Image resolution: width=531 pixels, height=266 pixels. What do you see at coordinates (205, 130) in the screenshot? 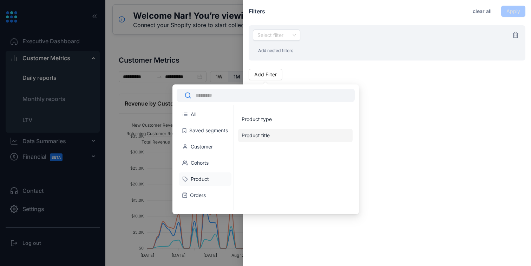
I see `li: Saved segments` at bounding box center [205, 130].